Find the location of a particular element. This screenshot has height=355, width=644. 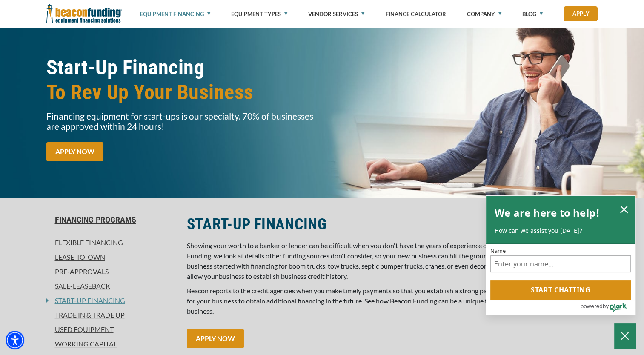

label: Name is located at coordinates (560, 250).